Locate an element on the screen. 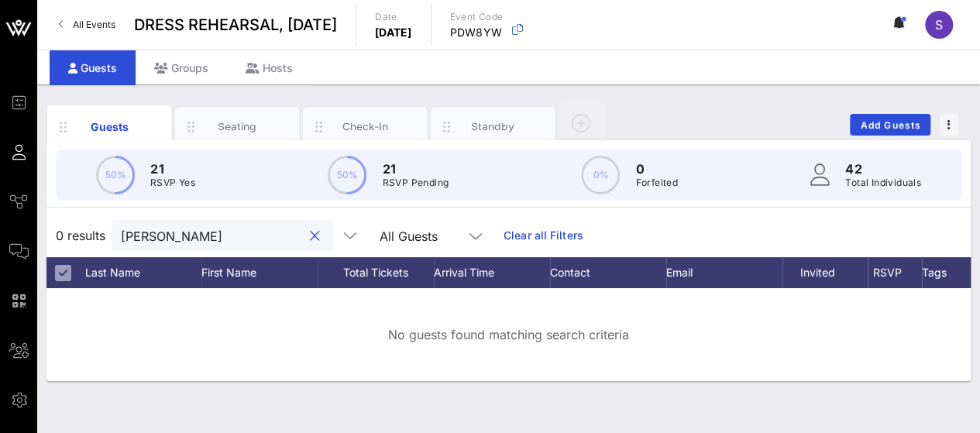  p: Forfeited is located at coordinates (656, 183).